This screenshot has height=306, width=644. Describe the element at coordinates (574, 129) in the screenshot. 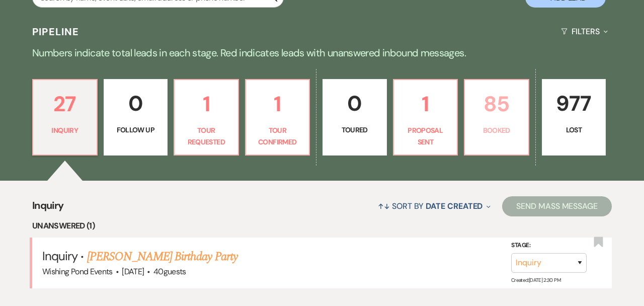

I see `p: Lost` at that location.